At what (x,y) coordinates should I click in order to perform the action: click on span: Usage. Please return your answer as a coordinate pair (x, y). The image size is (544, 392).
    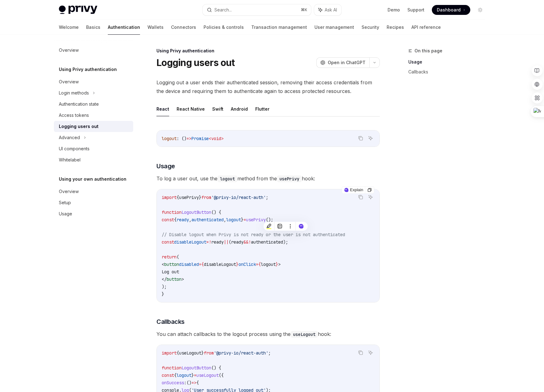
    Looking at the image, I should click on (166, 166).